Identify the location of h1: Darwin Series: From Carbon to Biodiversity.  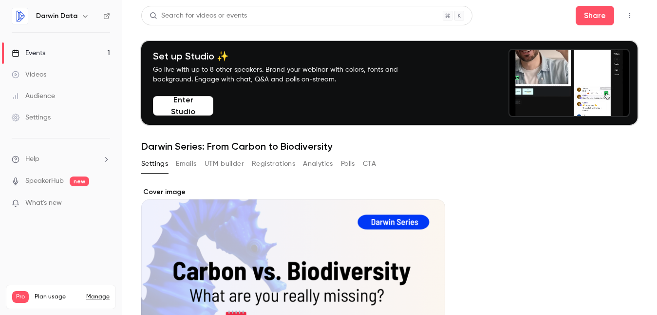
(389, 146).